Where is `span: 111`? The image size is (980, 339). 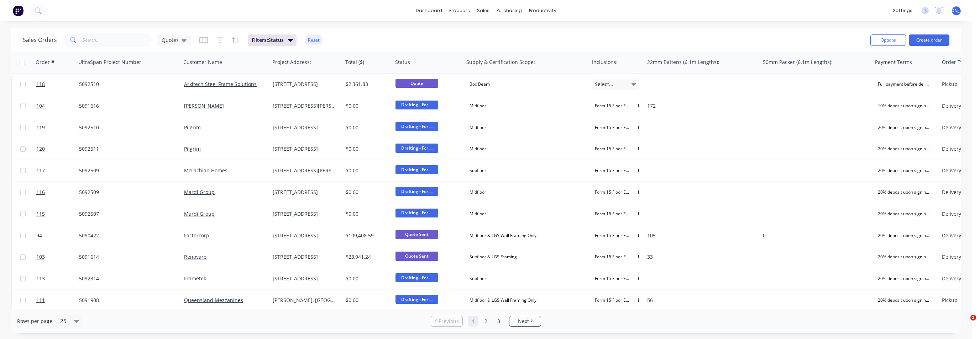 span: 111 is located at coordinates (40, 300).